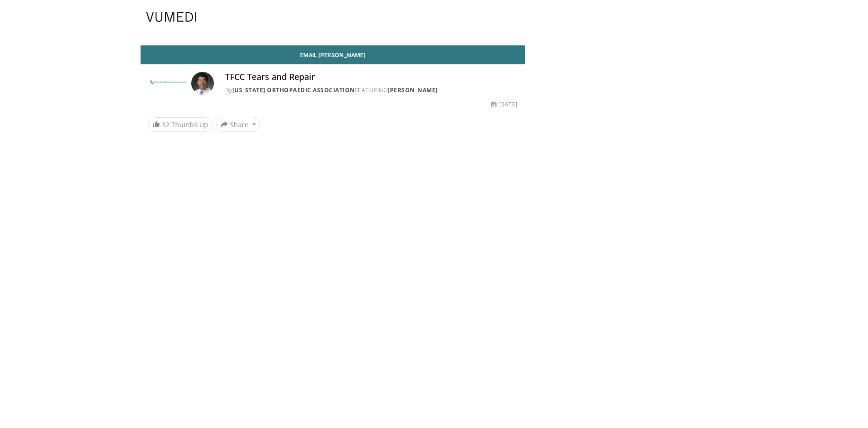 This screenshot has height=428, width=868. Describe the element at coordinates (203, 83) in the screenshot. I see `img: Avatar` at that location.